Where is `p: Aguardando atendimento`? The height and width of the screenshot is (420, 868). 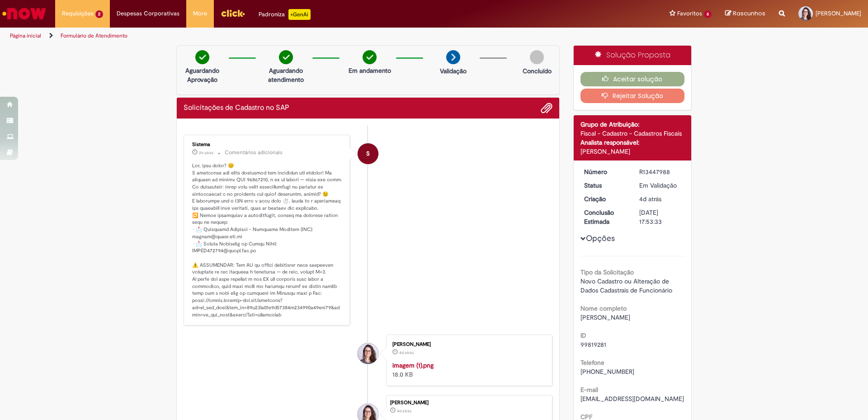
p: Aguardando atendimento is located at coordinates (285, 75).